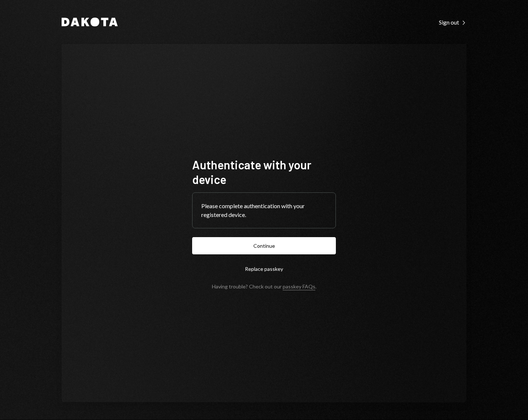 The height and width of the screenshot is (420, 528). I want to click on div: Having trouble? Check out our ., so click(264, 286).